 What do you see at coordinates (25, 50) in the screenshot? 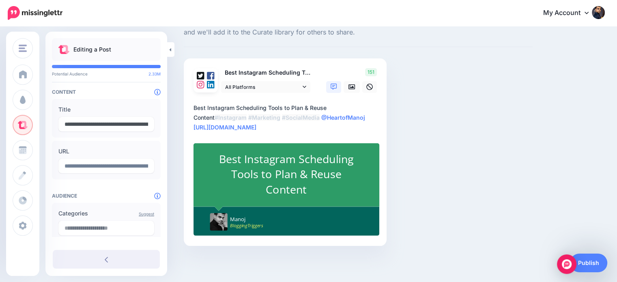
I see `img: tab_domain_overview_orange.svg` at bounding box center [25, 50].